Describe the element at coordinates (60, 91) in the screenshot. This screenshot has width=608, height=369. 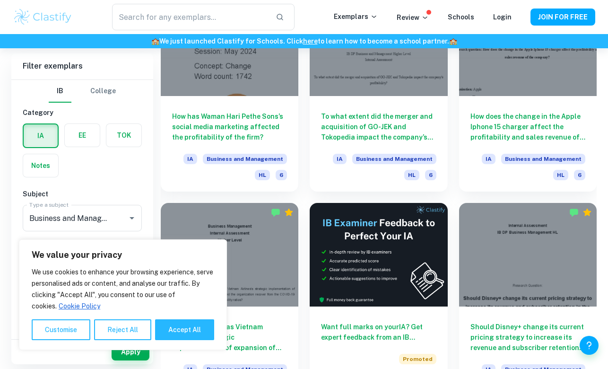
I see `button: IB` at that location.